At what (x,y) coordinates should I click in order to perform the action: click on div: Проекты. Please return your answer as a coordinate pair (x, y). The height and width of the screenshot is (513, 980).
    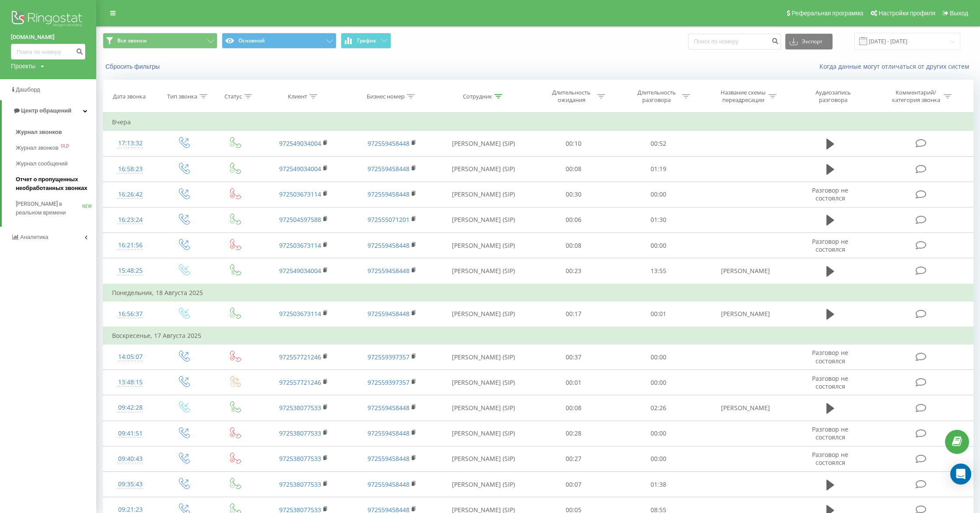
    Looking at the image, I should click on (23, 66).